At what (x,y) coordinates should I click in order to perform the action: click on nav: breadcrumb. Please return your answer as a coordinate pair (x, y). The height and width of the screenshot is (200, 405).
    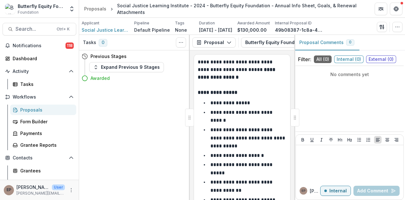
    Looking at the image, I should click on (224, 9).